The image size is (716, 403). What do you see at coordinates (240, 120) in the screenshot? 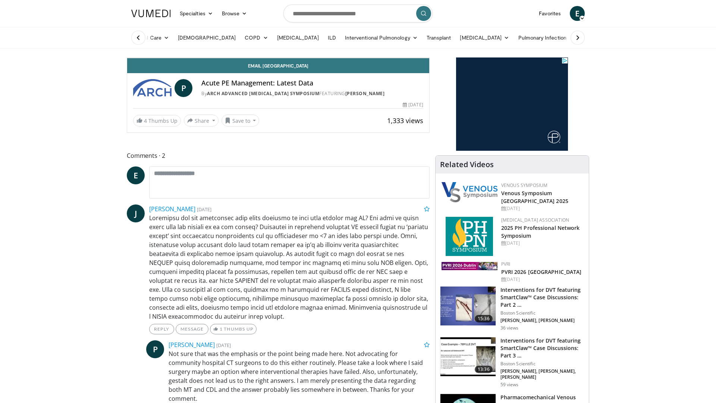
I see `button: Save to` at bounding box center [240, 120].